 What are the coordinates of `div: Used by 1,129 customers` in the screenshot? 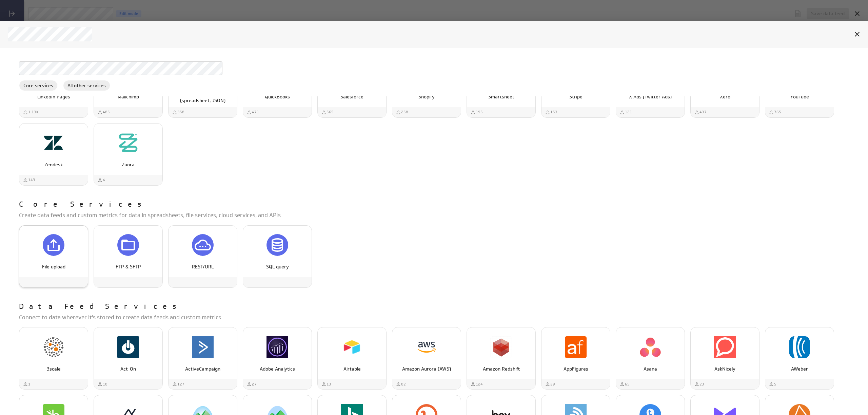 It's located at (30, 112).